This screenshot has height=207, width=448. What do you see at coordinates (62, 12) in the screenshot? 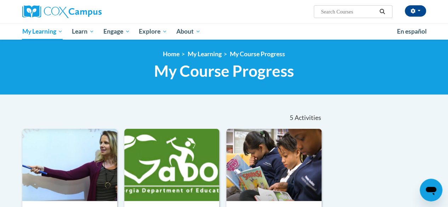
I see `img: Cox Campus` at bounding box center [62, 12].